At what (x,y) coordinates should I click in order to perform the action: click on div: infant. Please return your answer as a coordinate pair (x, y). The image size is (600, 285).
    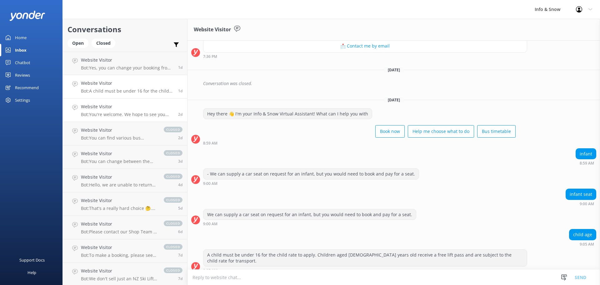
    Looking at the image, I should click on (586, 154).